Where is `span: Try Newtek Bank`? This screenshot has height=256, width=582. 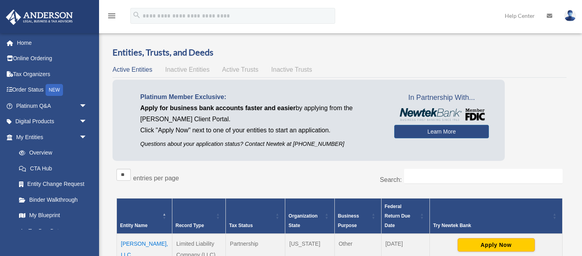 span: Try Newtek Bank is located at coordinates (492, 226).